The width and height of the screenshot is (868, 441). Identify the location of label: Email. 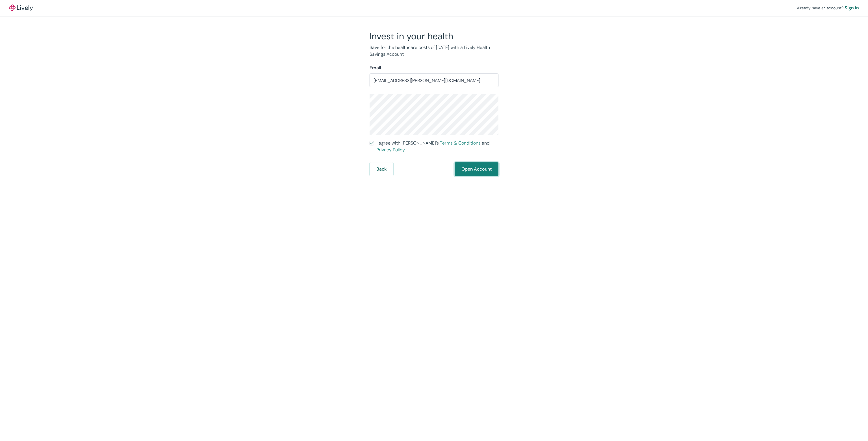
(375, 68).